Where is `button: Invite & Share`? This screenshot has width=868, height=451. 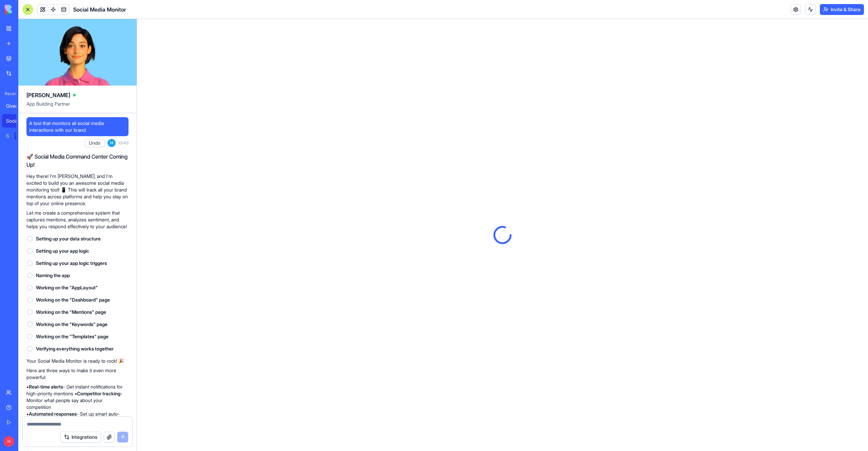
button: Invite & Share is located at coordinates (842, 10).